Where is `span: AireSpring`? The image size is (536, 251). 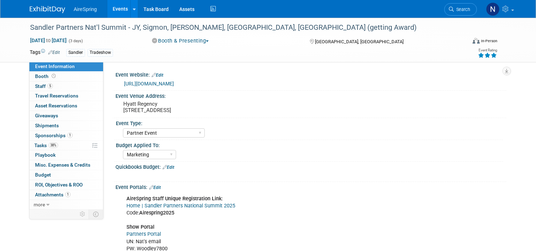 span: AireSpring is located at coordinates (85, 9).